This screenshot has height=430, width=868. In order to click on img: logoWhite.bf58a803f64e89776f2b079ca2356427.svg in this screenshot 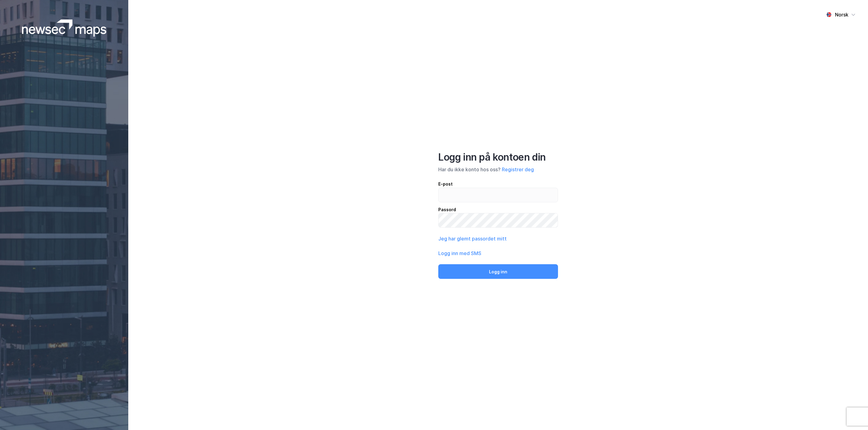, I will do `click(64, 28)`.